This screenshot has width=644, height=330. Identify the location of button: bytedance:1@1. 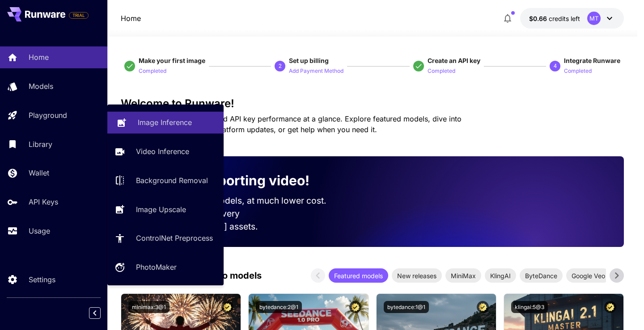
(406, 307).